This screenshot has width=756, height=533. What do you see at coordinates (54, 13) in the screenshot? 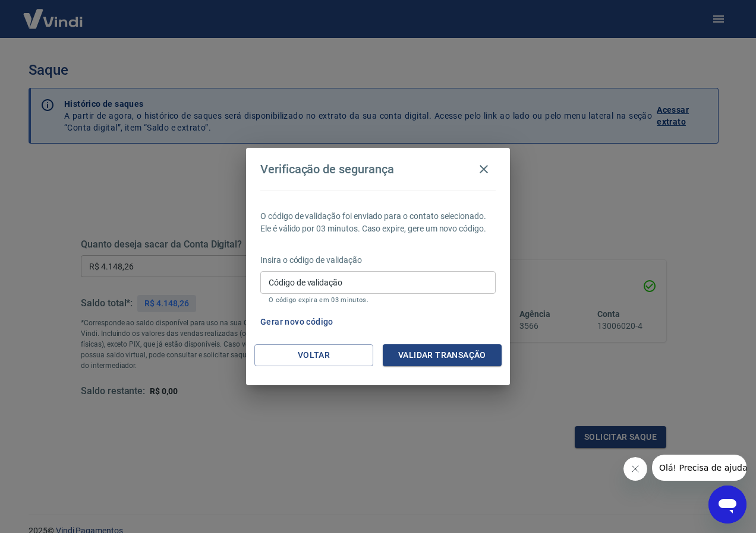
I see `span: Olá! Precisa de ajuda?` at bounding box center [54, 13].